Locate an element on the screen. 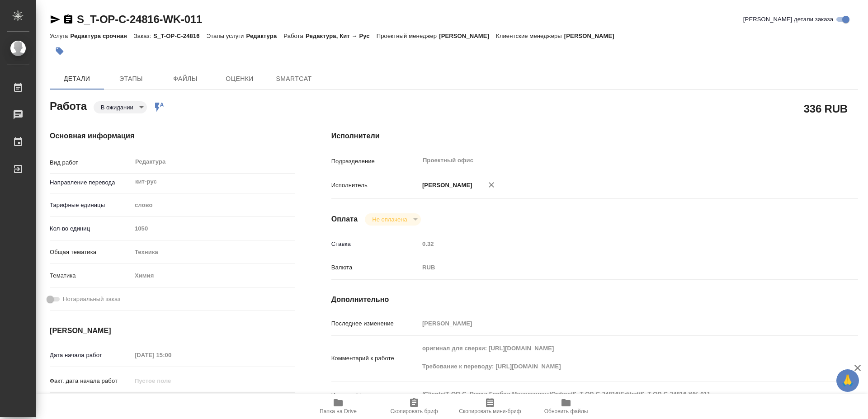 Image resolution: width=868 pixels, height=419 pixels. p: Редактура, Кит → Рус is located at coordinates (341, 36).